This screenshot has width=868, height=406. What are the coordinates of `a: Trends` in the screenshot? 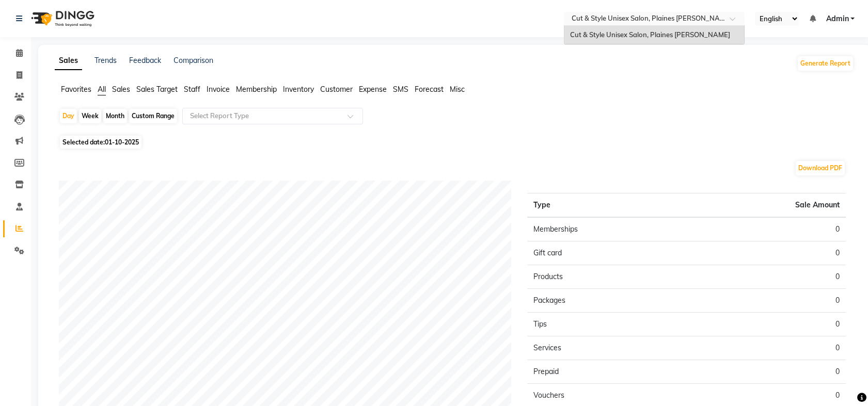 It's located at (105, 60).